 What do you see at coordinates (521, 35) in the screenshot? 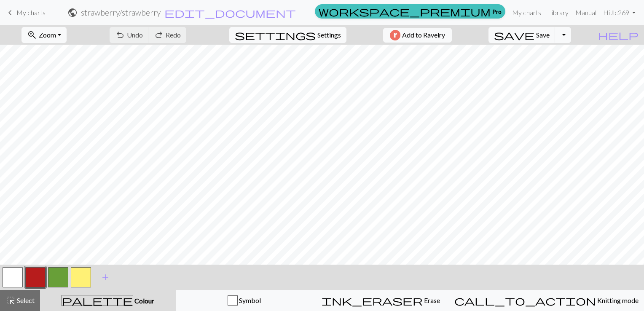
I see `button: Save` at bounding box center [521, 35].